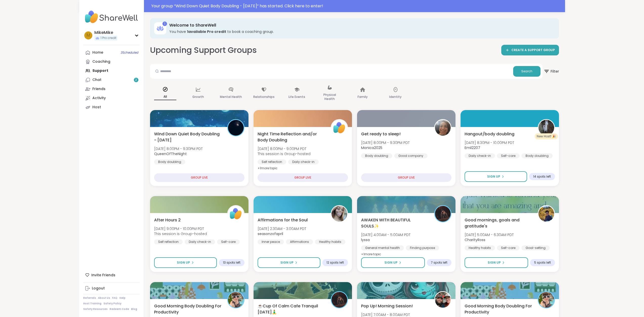  I want to click on span: 3 Scheduled, so click(129, 53).